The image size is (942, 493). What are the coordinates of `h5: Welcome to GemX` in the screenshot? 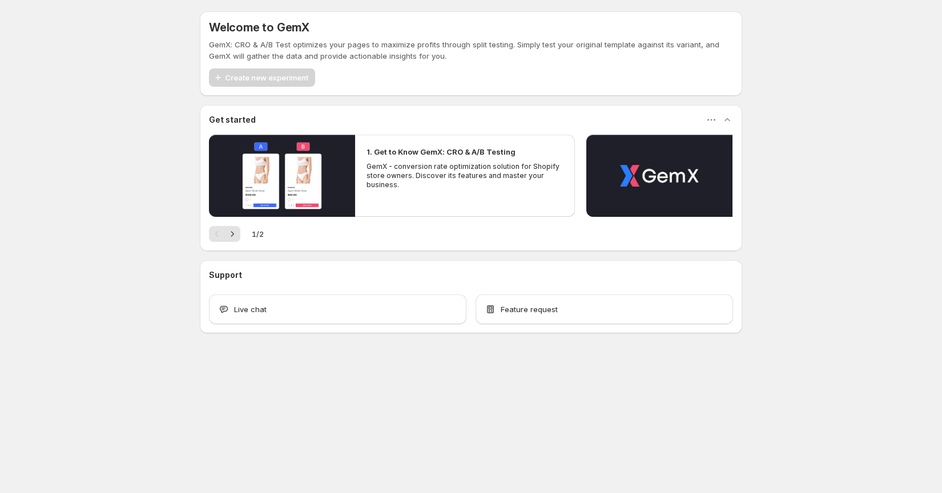 It's located at (259, 27).